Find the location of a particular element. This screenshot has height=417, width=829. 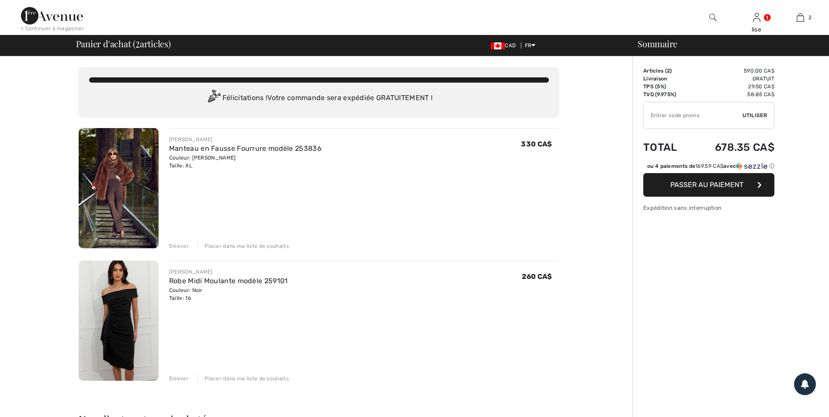

span: 260 CA$ is located at coordinates (537, 276).